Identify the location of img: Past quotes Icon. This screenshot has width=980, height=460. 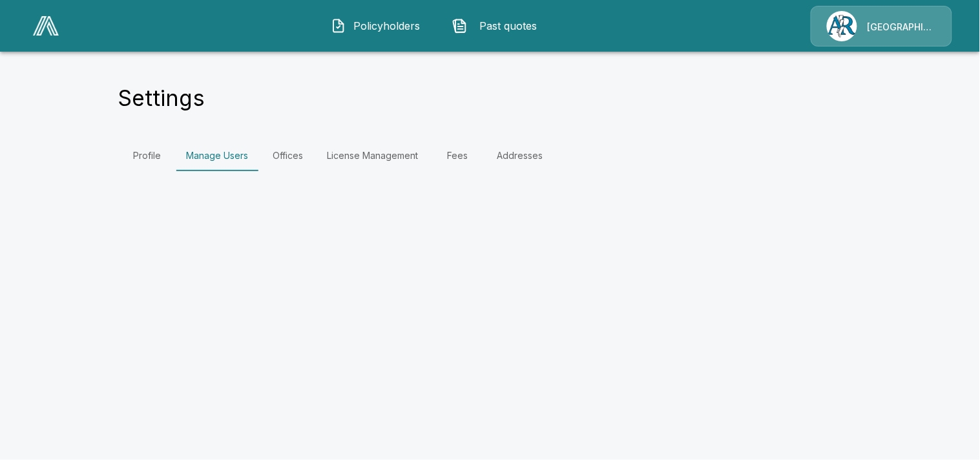
(460, 26).